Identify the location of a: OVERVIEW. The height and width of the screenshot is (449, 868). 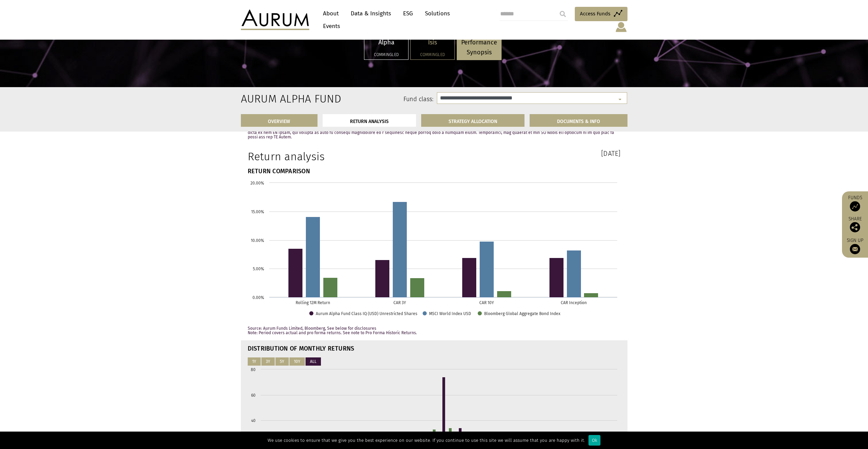
(279, 120).